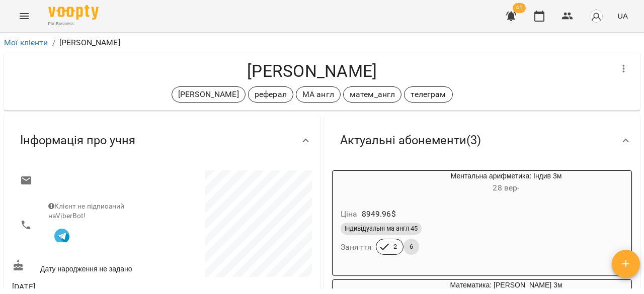  Describe the element at coordinates (62, 235) in the screenshot. I see `button: Клієнт підписаний на VooptyBot` at that location.